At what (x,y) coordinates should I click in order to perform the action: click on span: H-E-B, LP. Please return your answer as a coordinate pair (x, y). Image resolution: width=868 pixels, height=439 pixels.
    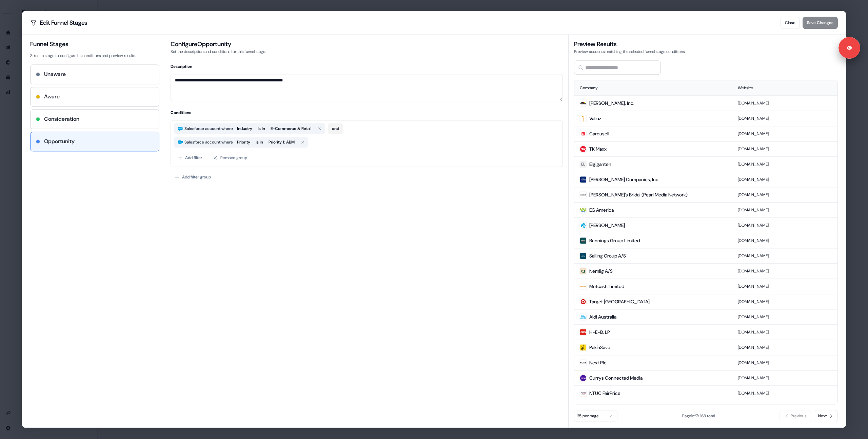
    Looking at the image, I should click on (600, 332).